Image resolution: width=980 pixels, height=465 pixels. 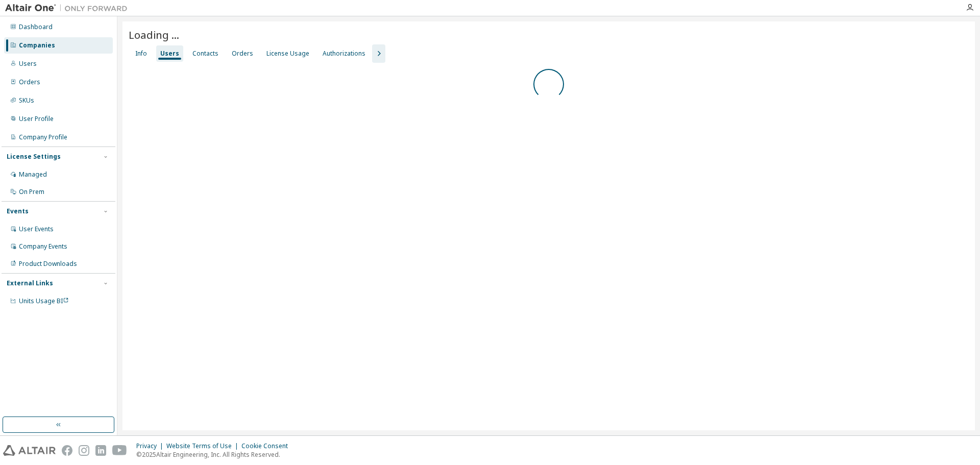 I want to click on img: instagram.svg, so click(x=84, y=450).